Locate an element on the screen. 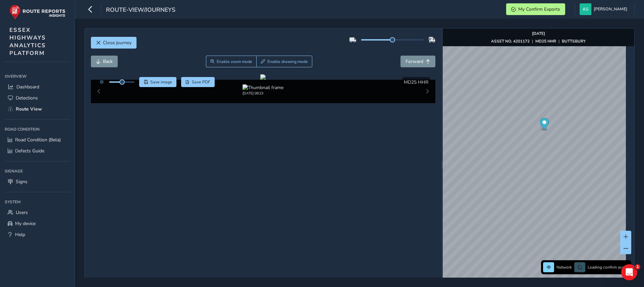  div: Road Condition is located at coordinates (37, 129).